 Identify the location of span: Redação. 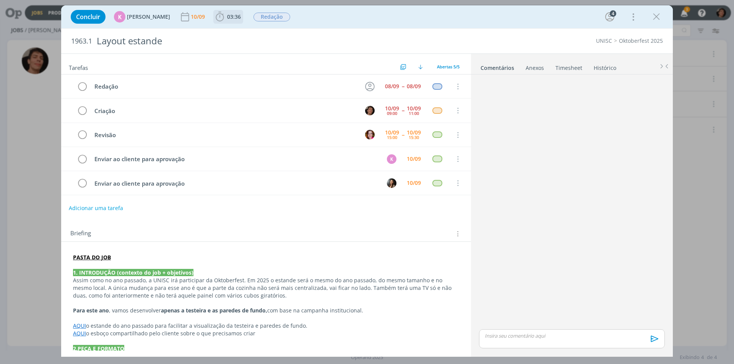
(272, 17).